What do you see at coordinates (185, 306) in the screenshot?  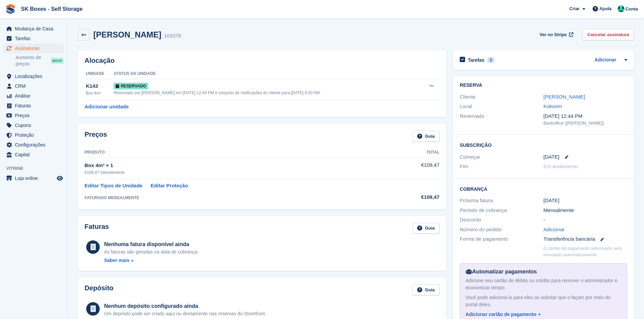 I see `div: Nenhum depósito configurado ainda` at bounding box center [185, 306].